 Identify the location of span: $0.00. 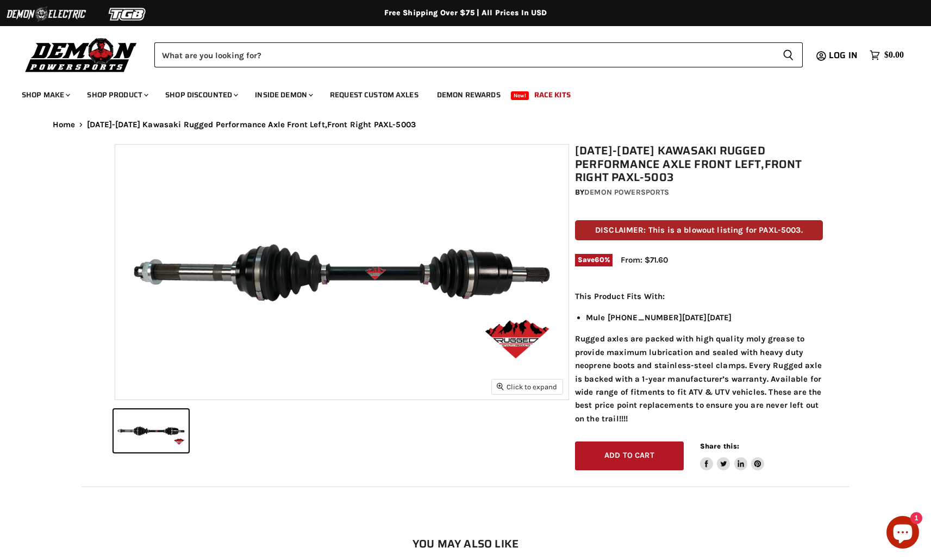
(894, 55).